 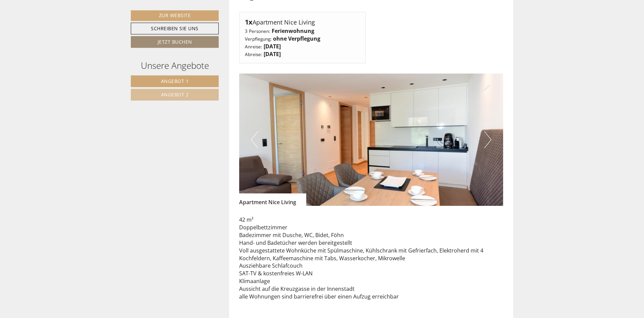 I want to click on img: image, so click(x=371, y=140).